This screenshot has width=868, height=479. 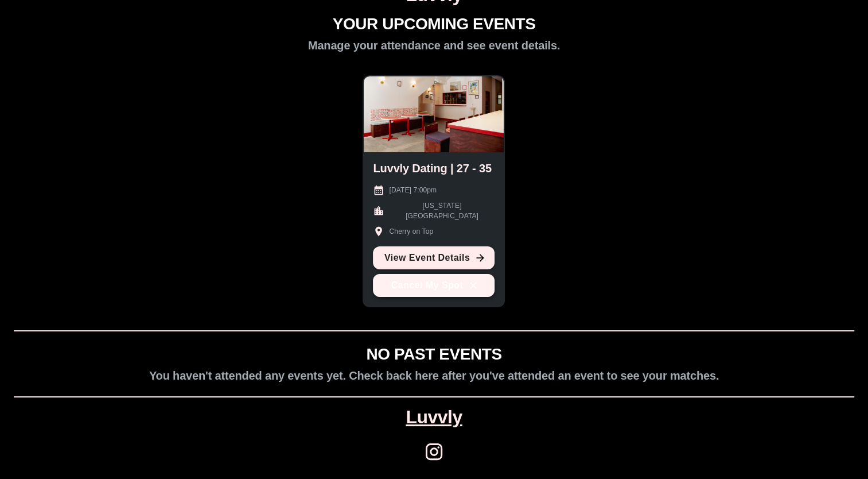 What do you see at coordinates (434, 24) in the screenshot?
I see `h1: YOUR UPCOMING EVENTS` at bounding box center [434, 24].